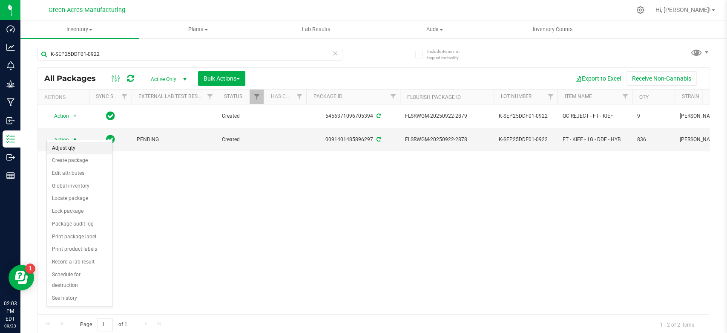  I want to click on inline-svg: Inbound, so click(11, 121).